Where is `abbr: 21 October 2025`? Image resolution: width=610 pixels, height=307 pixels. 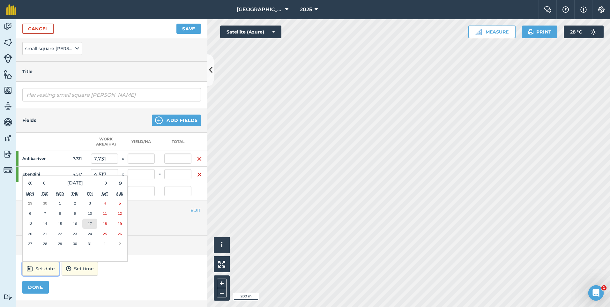 abbr: 21 October 2025 is located at coordinates (45, 234).